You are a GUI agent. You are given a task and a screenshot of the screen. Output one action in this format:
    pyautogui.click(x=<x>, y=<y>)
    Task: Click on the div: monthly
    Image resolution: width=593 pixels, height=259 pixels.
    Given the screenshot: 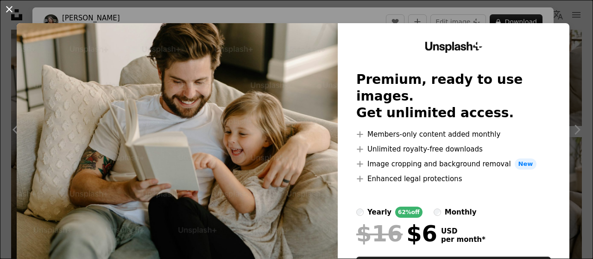 What is the action you would take?
    pyautogui.click(x=461, y=212)
    